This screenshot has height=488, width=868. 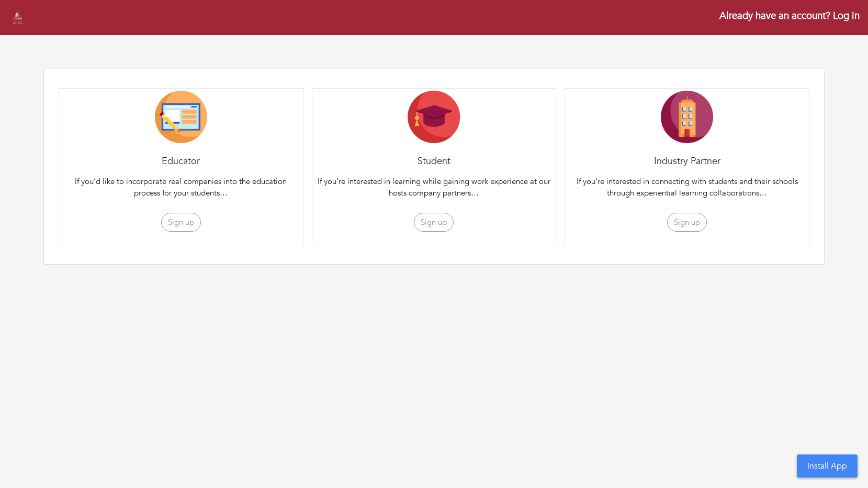 I want to click on h4: Student, so click(x=434, y=161).